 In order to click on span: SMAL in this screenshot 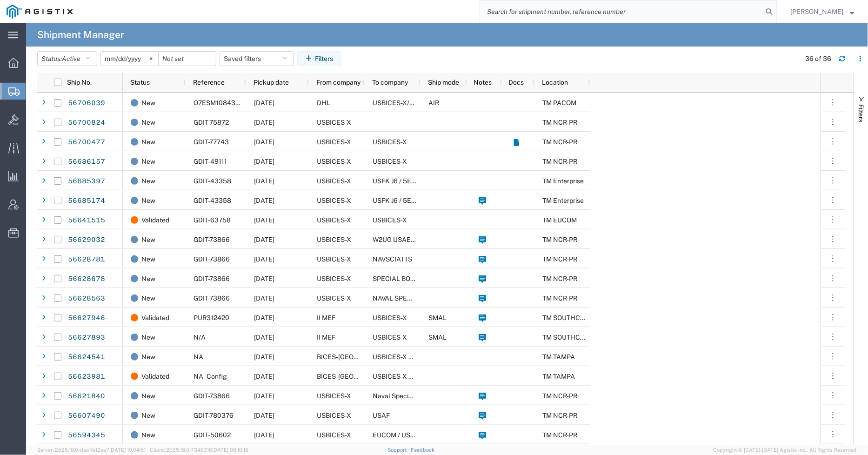, I will do `click(438, 318)`.